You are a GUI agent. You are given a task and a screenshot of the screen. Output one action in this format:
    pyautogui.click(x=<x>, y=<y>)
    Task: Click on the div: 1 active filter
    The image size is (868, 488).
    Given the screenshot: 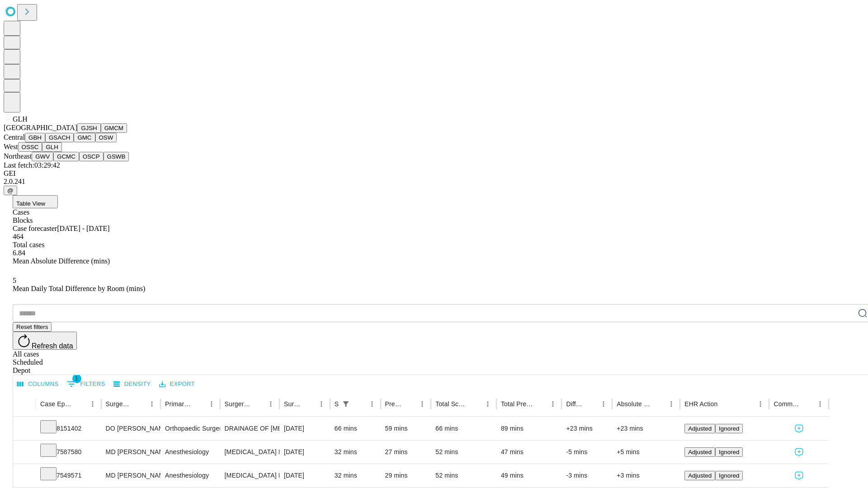 What is the action you would take?
    pyautogui.click(x=346, y=404)
    